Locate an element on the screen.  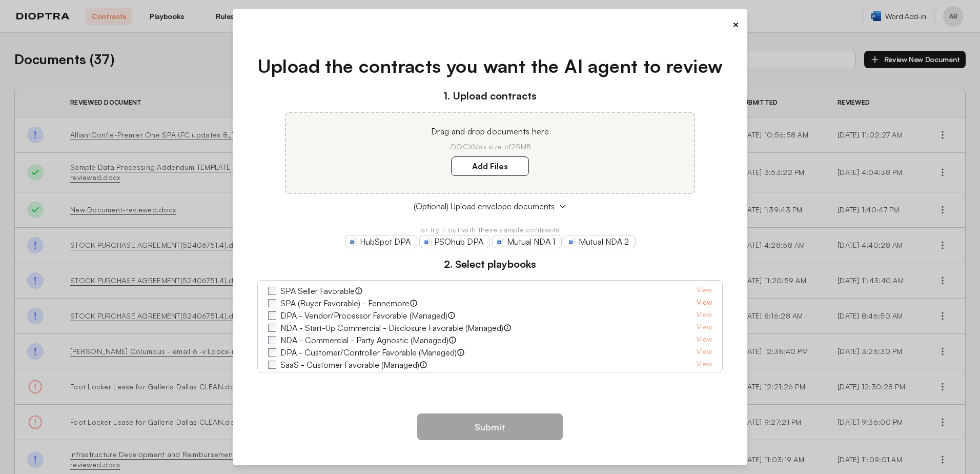
a: Mutual NDA 1 is located at coordinates (527, 242).